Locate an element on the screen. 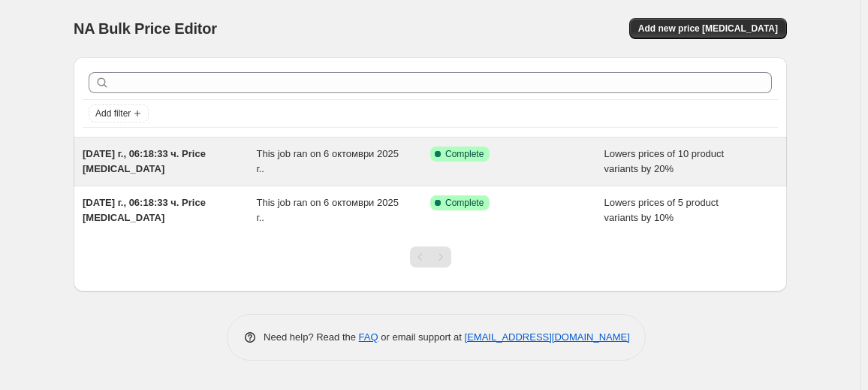 The width and height of the screenshot is (868, 390). span: or email support at is located at coordinates (421, 337).